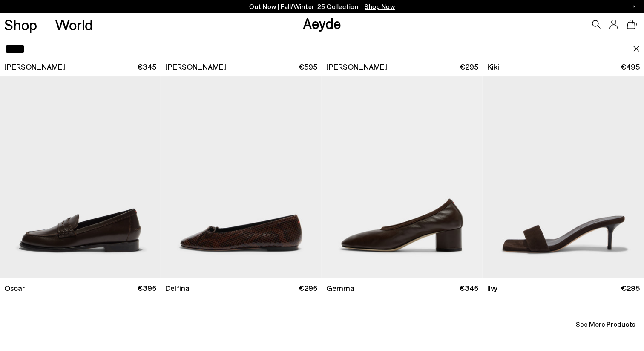 The image size is (644, 351). I want to click on a: Gemma €345, so click(402, 288).